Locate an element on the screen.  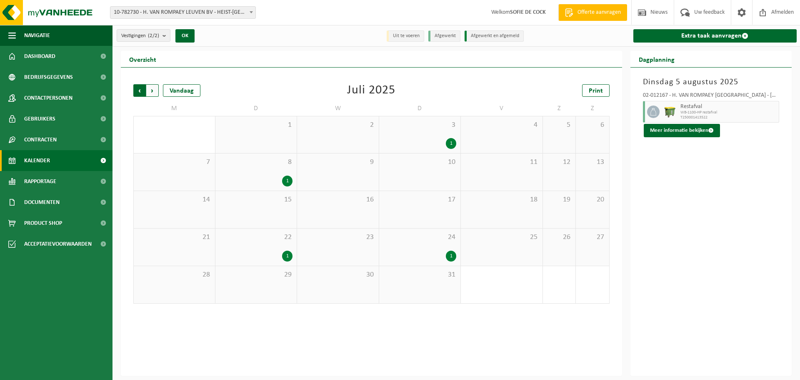
span: Offerte aanvragen is located at coordinates (599, 13).